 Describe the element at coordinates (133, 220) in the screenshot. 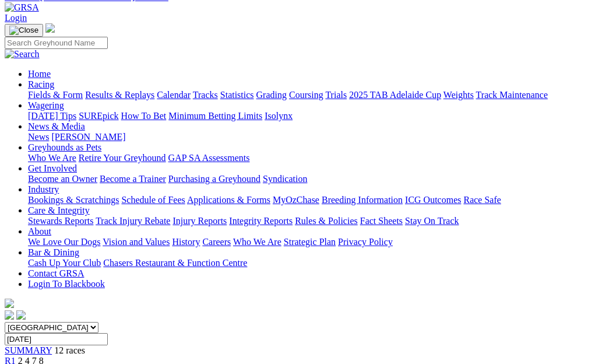

I see `a: Track Injury Rebate` at that location.